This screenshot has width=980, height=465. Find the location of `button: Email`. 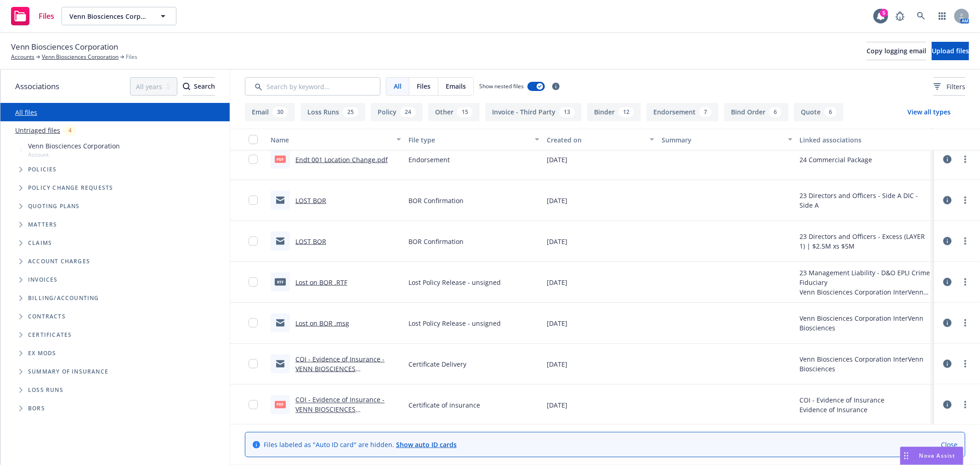

button: Email is located at coordinates (270, 112).